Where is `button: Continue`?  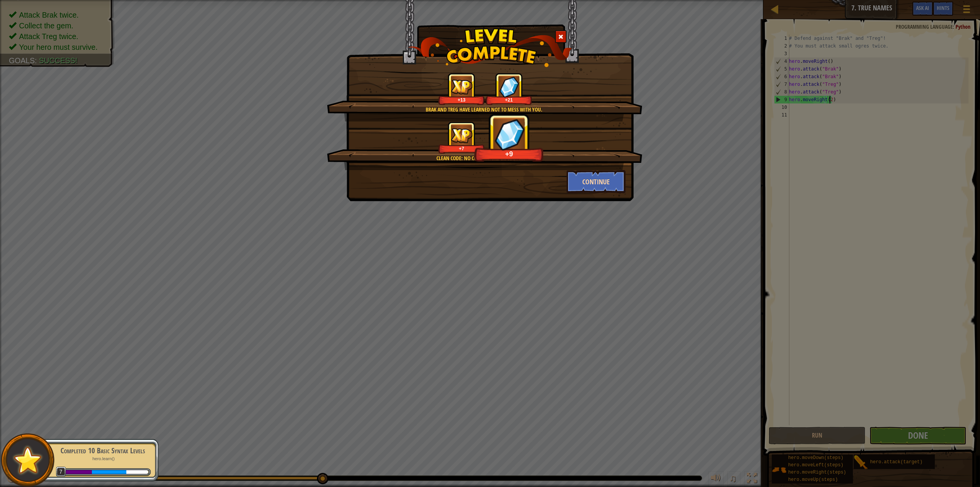 button: Continue is located at coordinates (596, 182).